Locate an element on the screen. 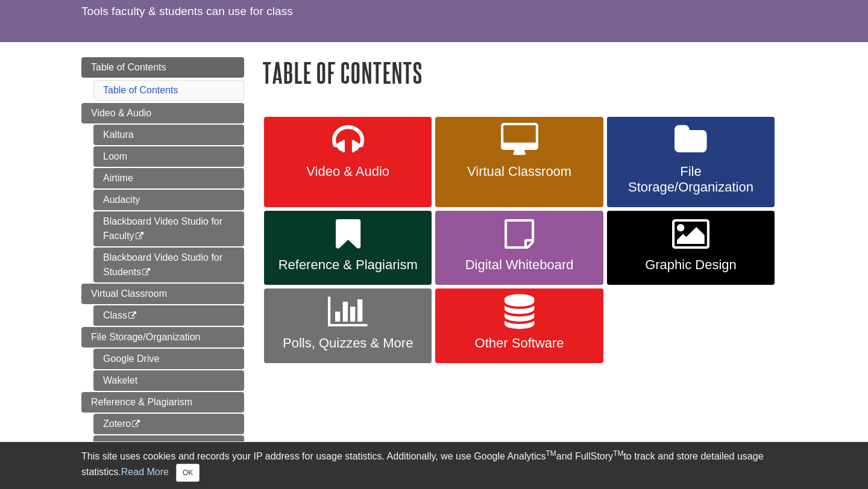  span: Graphic Design is located at coordinates (690, 265).